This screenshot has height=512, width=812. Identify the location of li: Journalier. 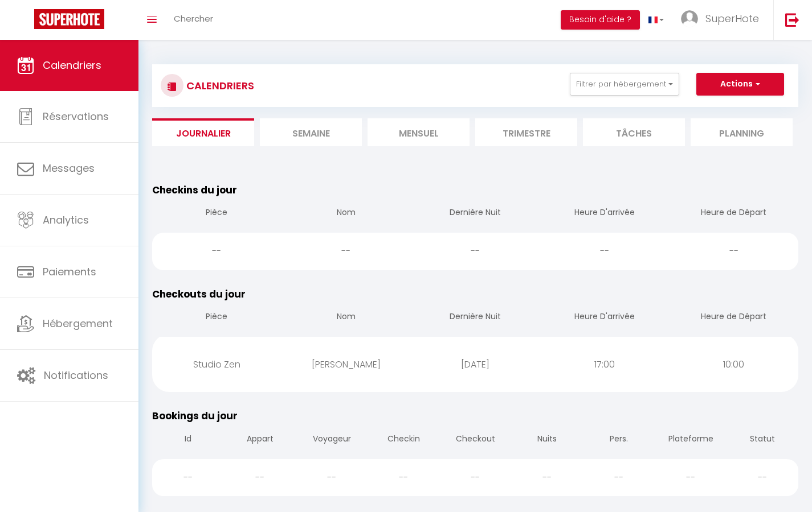
(203, 132).